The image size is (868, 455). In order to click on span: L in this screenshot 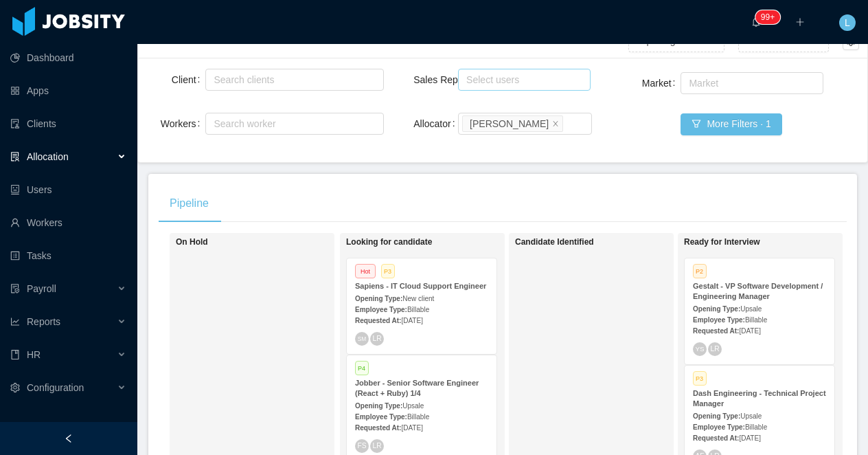, I will do `click(847, 23)`.